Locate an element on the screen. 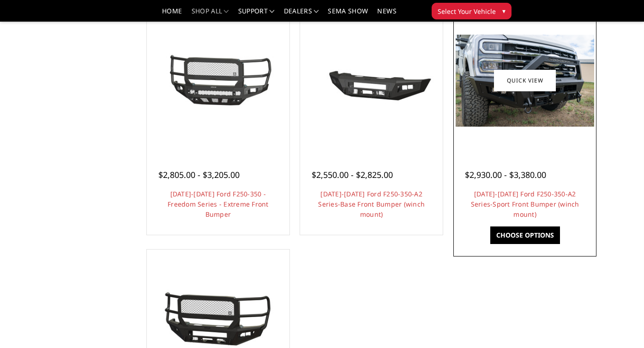 This screenshot has width=644, height=348. a: Support is located at coordinates (256, 14).